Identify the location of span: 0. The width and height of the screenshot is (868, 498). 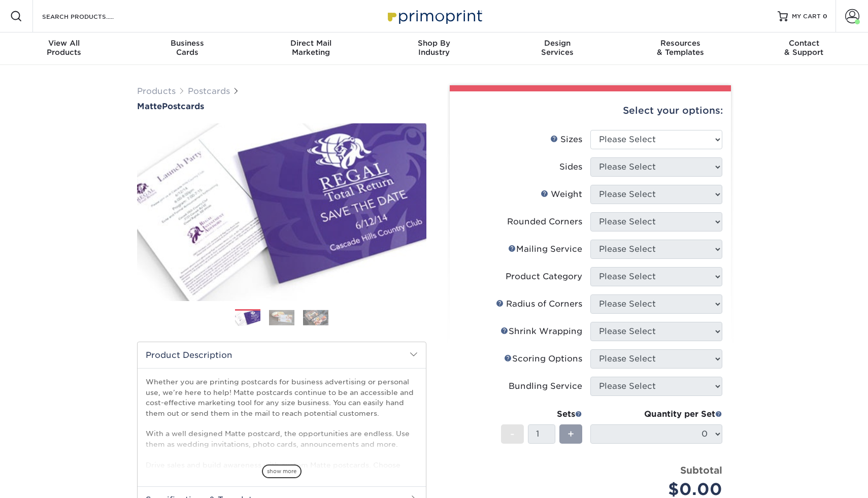
(825, 17).